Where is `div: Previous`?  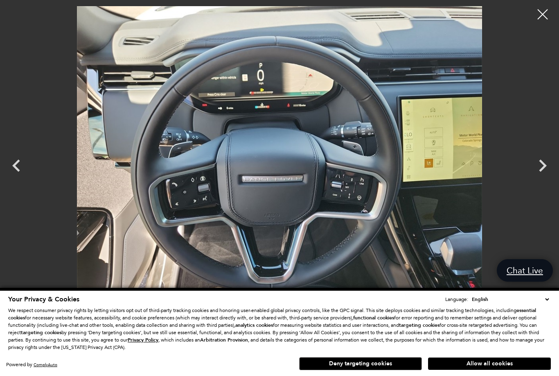 div: Previous is located at coordinates (16, 167).